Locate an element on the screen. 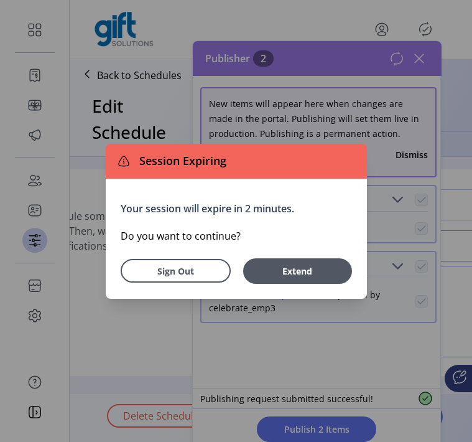  button: Sign Out is located at coordinates (175, 271).